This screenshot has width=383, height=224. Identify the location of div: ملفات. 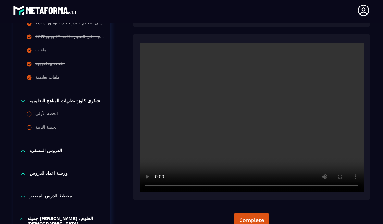
(41, 51).